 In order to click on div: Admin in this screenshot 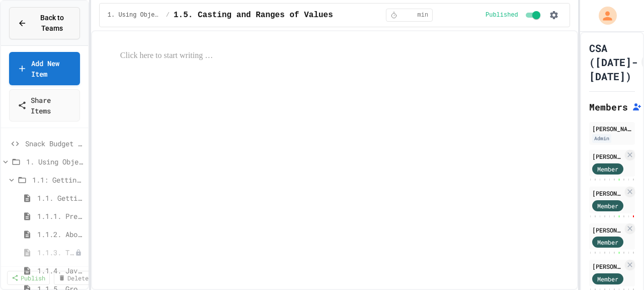, I will do `click(602, 138)`.